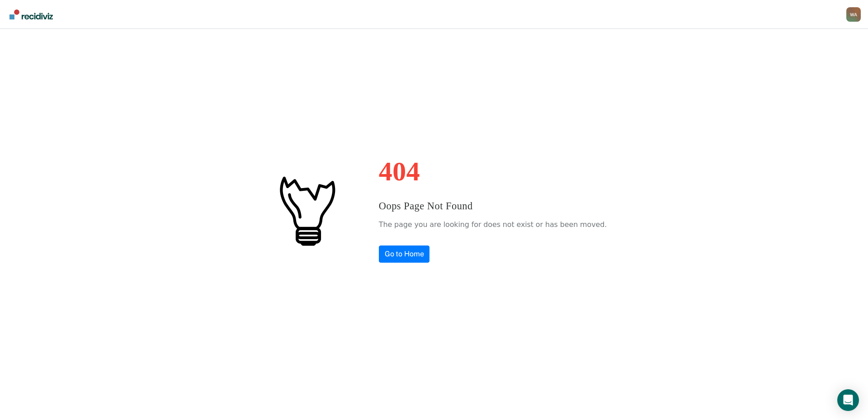 The image size is (868, 420). I want to click on div: Open Intercom Messenger, so click(848, 400).